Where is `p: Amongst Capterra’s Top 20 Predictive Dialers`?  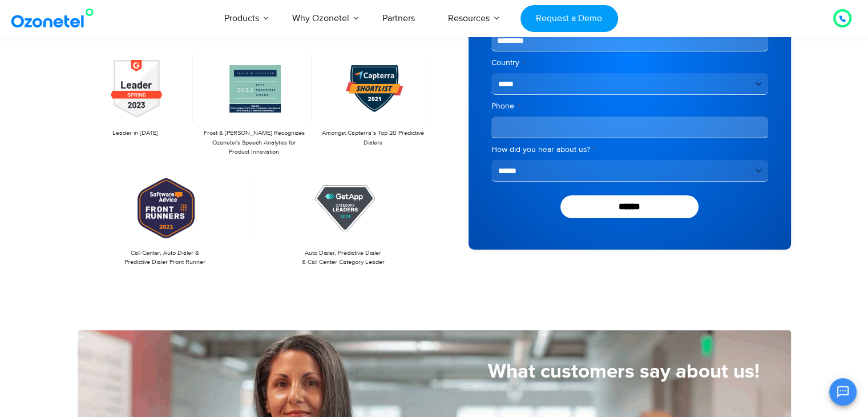 p: Amongst Capterra’s Top 20 Predictive Dialers is located at coordinates (373, 138).